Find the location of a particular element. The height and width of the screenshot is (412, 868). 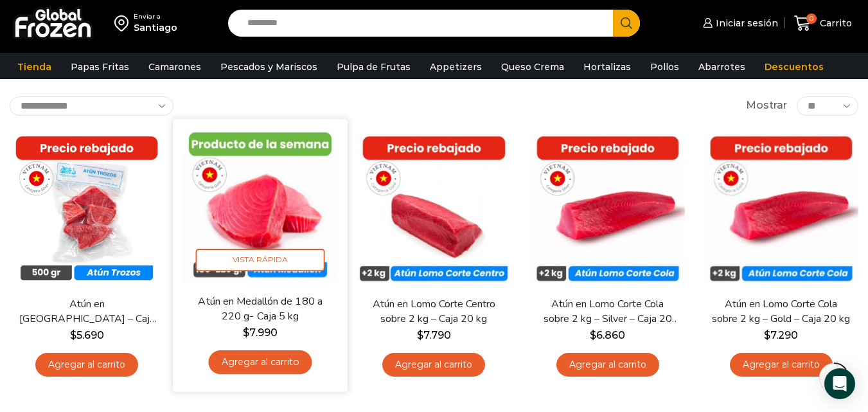

a: Atún en Lomo Corte Centro sobre 2 kg – Caja 20 kg is located at coordinates (434, 311).